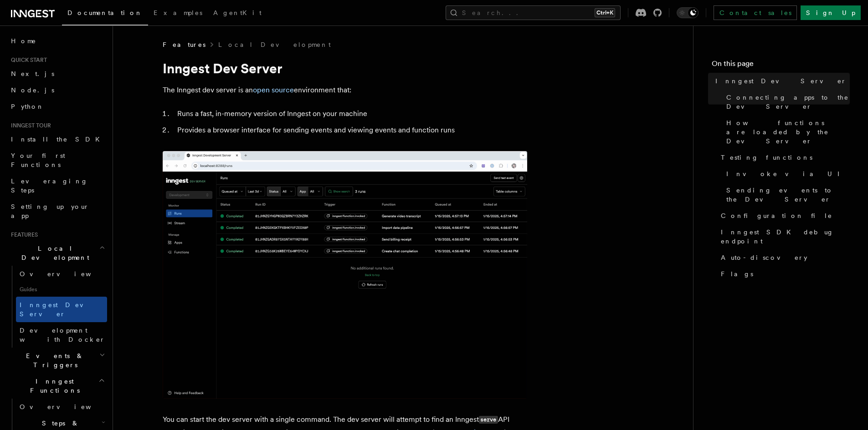 The image size is (868, 430). Describe the element at coordinates (57, 41) in the screenshot. I see `a: Home` at that location.